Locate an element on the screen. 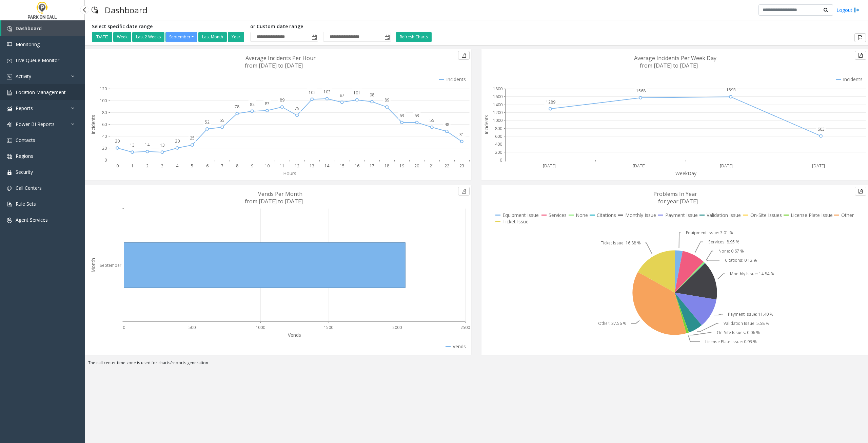  text: Vends is located at coordinates (295, 335).